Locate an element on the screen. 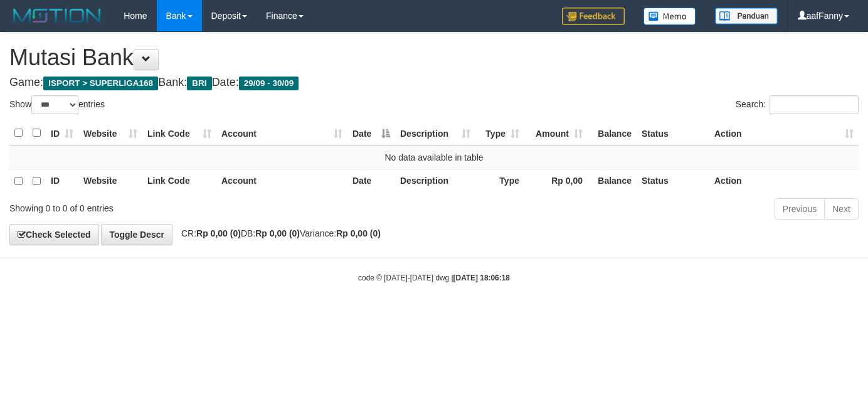 The image size is (868, 409). h4: Game: Bank: Date: is located at coordinates (434, 83).